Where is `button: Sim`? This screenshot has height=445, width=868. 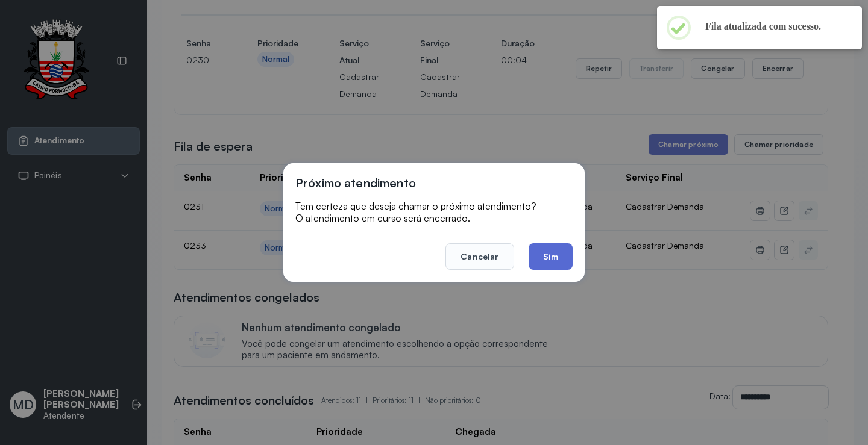 button: Sim is located at coordinates (550, 257).